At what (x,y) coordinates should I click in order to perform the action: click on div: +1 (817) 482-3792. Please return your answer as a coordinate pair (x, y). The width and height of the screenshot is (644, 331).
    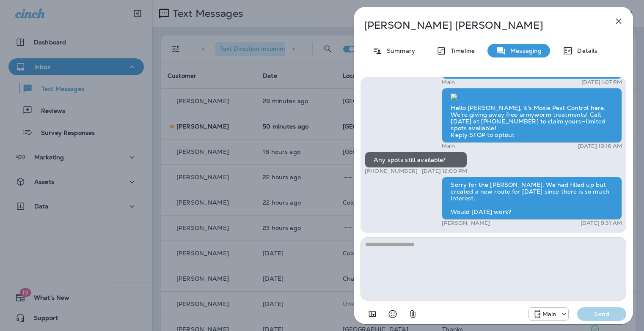
    Looking at the image, I should click on (549, 314).